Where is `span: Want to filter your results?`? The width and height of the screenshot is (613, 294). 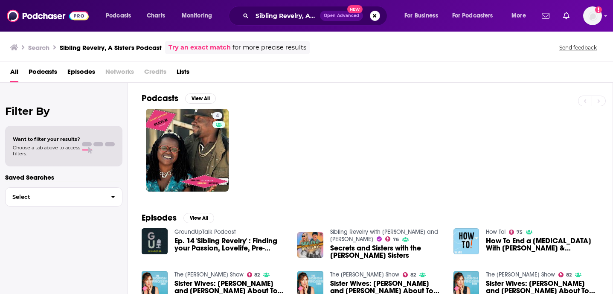
span: Want to filter your results? is located at coordinates (46, 139).